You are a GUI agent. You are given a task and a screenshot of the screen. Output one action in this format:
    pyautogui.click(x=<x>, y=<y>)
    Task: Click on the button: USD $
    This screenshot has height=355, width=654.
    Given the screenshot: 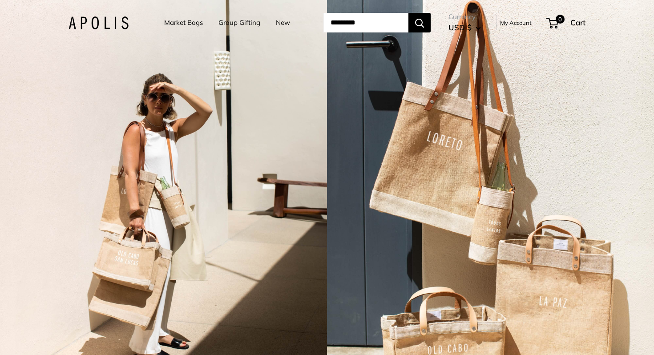 What is the action you would take?
    pyautogui.click(x=465, y=28)
    